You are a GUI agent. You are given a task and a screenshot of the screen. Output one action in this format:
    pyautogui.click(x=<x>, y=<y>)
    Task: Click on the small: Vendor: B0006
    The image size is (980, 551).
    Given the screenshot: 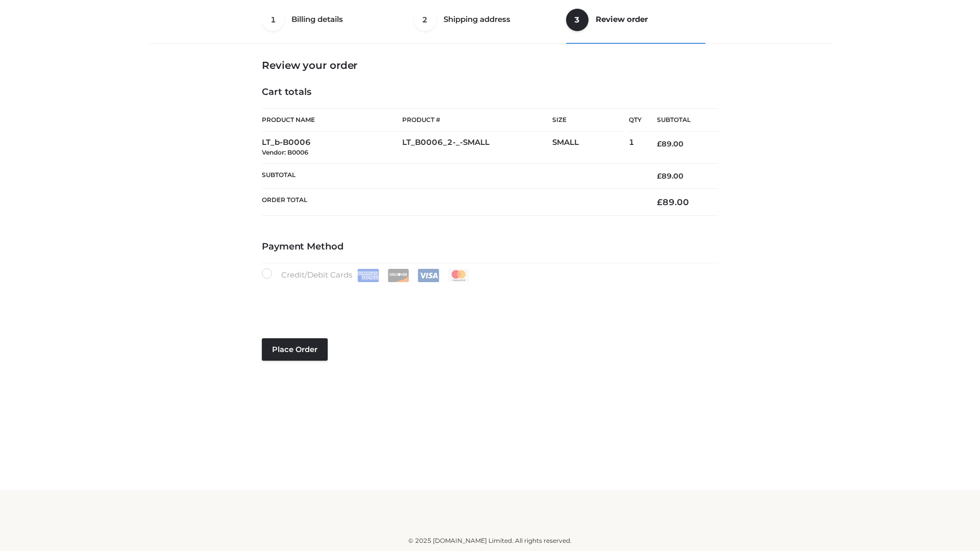 What is the action you would take?
    pyautogui.click(x=285, y=152)
    